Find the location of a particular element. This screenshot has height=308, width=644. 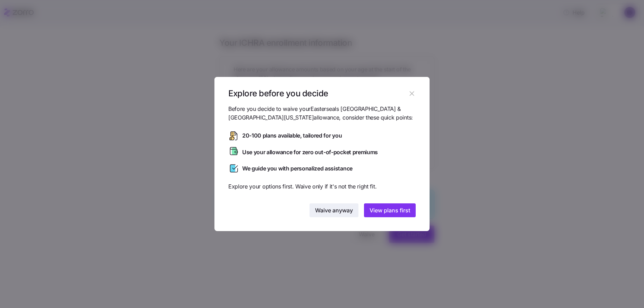

span: Waive anyway is located at coordinates (334, 211).